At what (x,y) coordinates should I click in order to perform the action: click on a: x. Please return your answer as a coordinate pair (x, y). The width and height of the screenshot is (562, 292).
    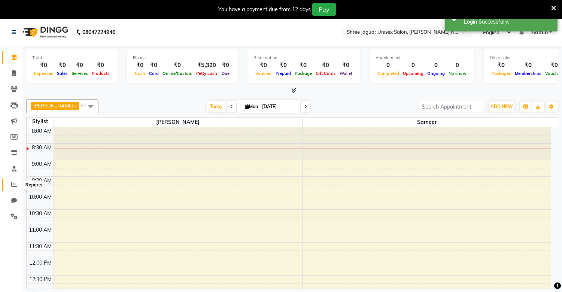
    Looking at the image, I should click on (75, 106).